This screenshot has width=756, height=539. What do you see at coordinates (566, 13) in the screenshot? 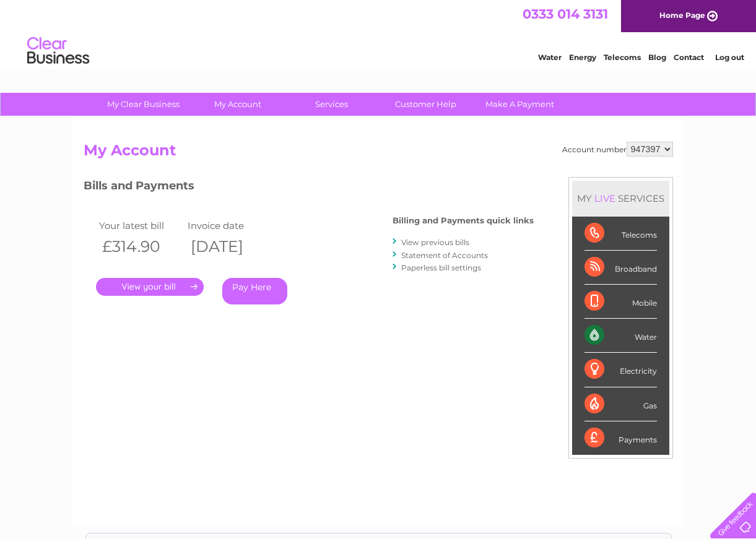
I see `span: 0333 014 3131` at bounding box center [566, 13].